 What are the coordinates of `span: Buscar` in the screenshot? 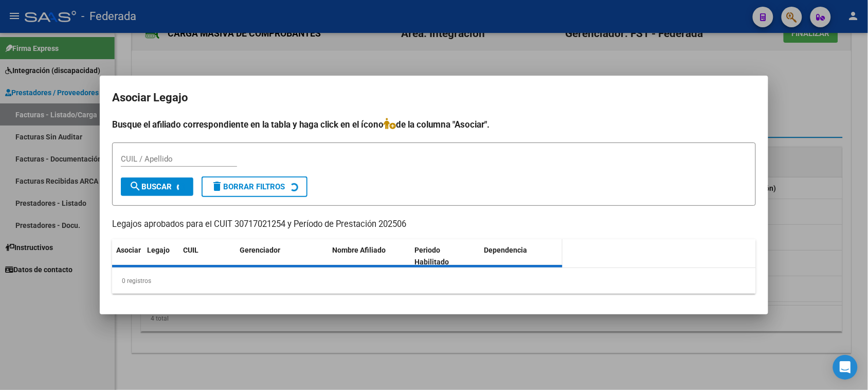 It's located at (150, 187).